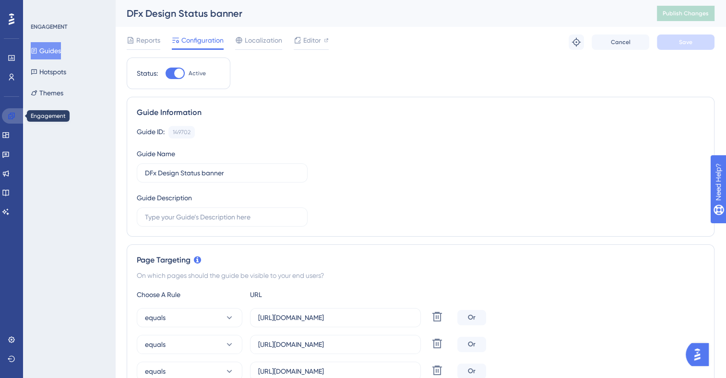 The image size is (726, 378). What do you see at coordinates (41, 8) in the screenshot?
I see `span: Need Help?` at bounding box center [41, 8].